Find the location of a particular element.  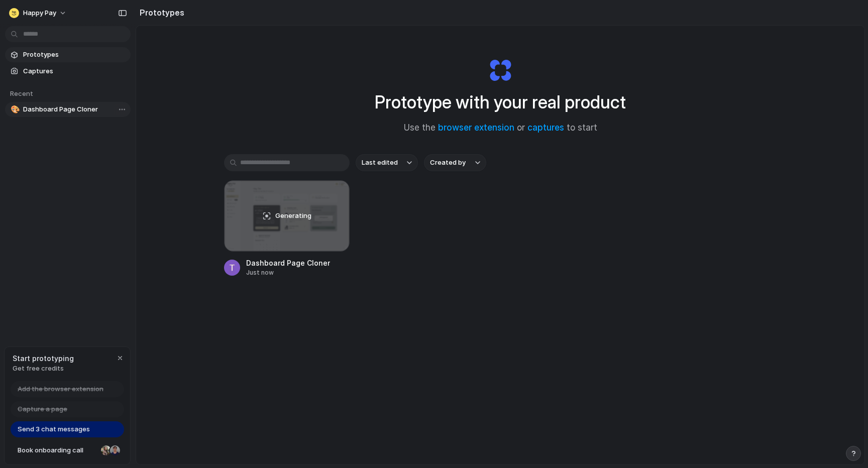

h1: Prototype with your real product is located at coordinates (500, 102).